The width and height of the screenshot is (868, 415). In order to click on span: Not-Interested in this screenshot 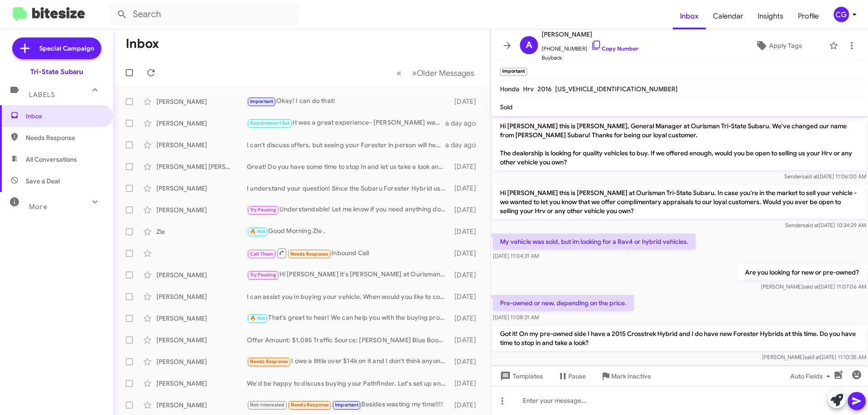, I will do `click(267, 404)`.